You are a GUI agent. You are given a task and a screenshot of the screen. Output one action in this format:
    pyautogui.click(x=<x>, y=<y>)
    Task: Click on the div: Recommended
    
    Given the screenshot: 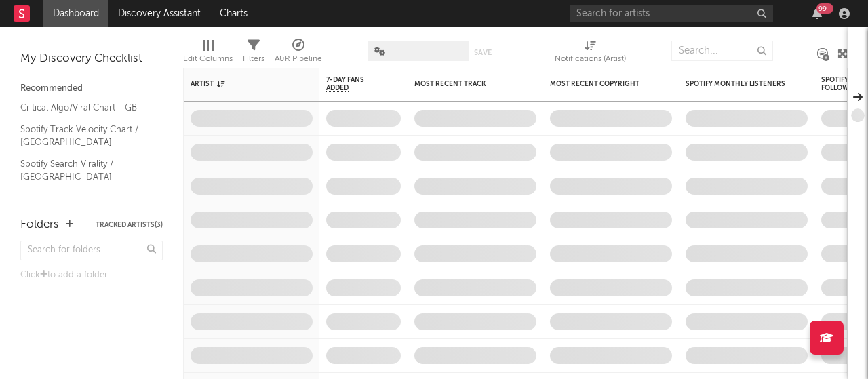 What is the action you would take?
    pyautogui.click(x=91, y=89)
    